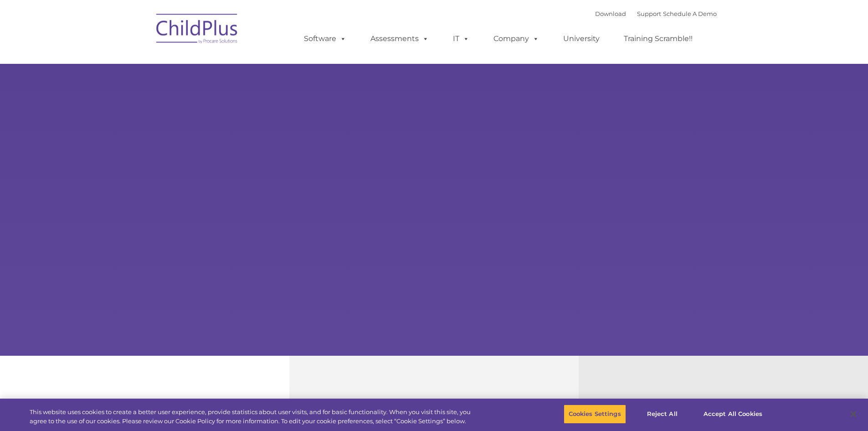  What do you see at coordinates (733, 414) in the screenshot?
I see `button: Accept All Cookies` at bounding box center [733, 414].